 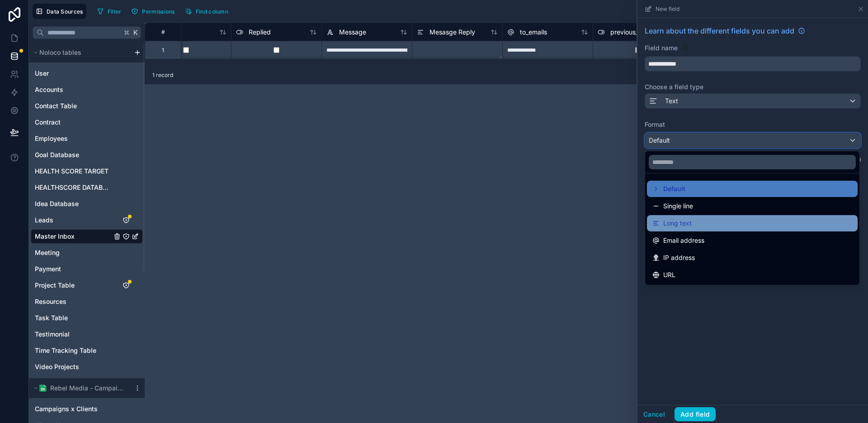 I want to click on span: Filter, so click(x=115, y=11).